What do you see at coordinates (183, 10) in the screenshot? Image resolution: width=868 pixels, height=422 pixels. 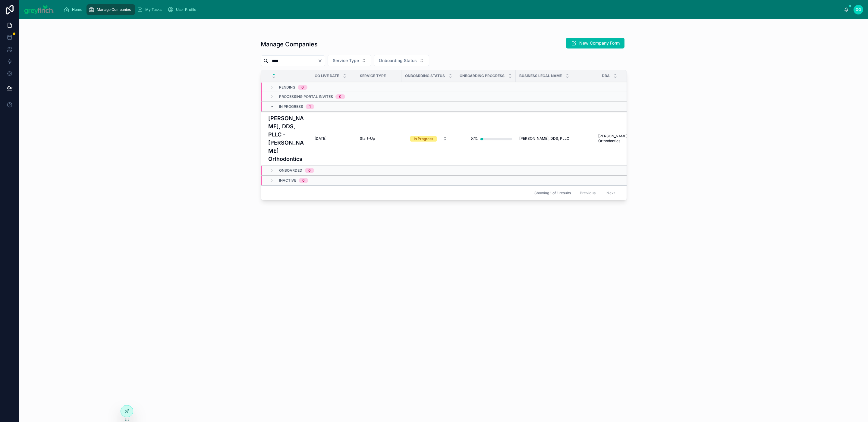 I see `a: User Profile` at bounding box center [183, 10].